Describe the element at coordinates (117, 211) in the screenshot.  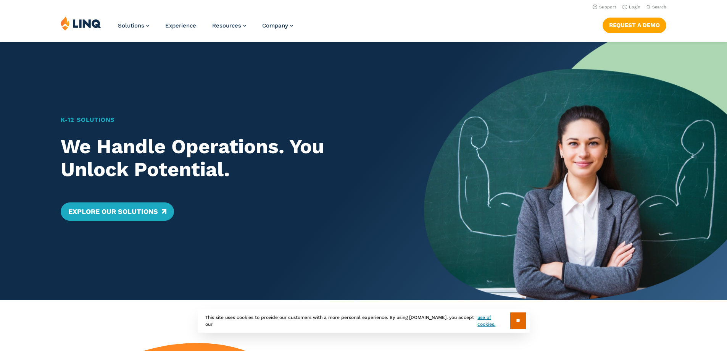
I see `a: Explore Our Solutions` at that location.